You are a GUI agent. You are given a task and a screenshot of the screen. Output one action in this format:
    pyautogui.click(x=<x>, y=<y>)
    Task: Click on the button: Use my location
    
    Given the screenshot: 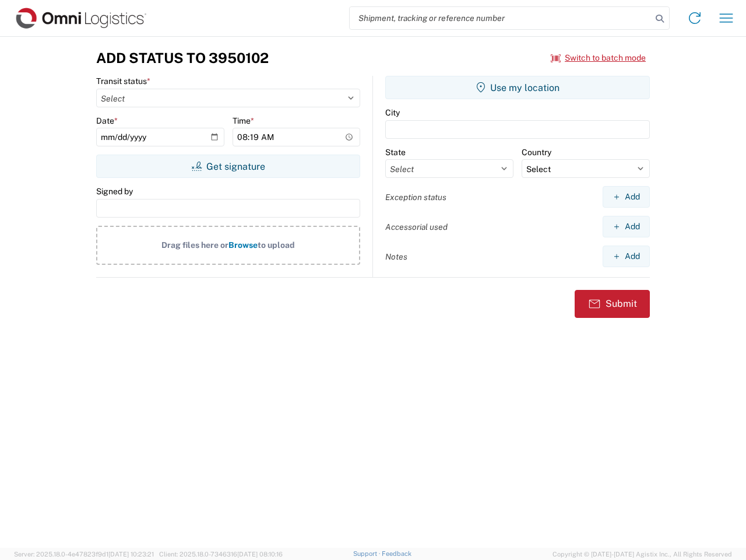 What is the action you would take?
    pyautogui.click(x=518, y=88)
    